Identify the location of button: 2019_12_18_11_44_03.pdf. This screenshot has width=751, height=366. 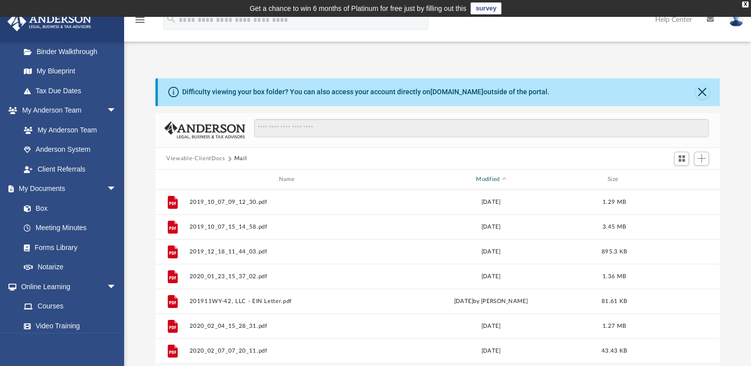
(288, 252).